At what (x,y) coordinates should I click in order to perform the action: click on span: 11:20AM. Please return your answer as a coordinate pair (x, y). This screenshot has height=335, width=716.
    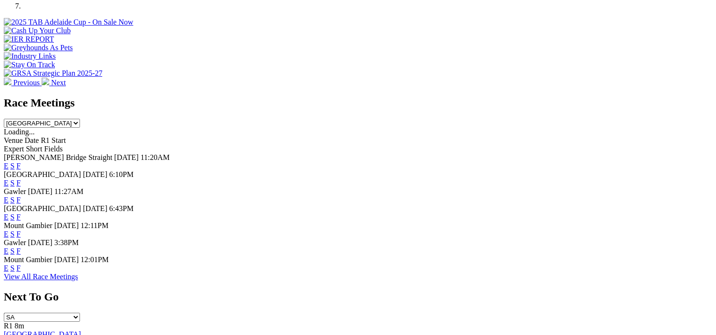
    Looking at the image, I should click on (155, 157).